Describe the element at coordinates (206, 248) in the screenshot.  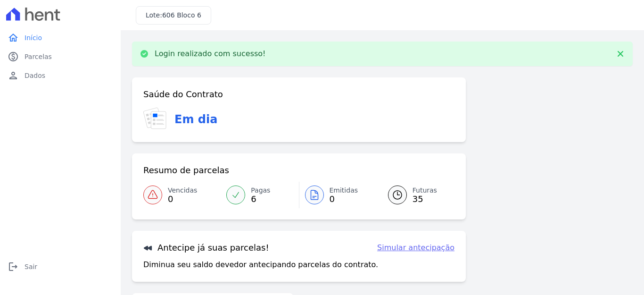
I see `h3: Antecipe já suas parcelas!` at that location.